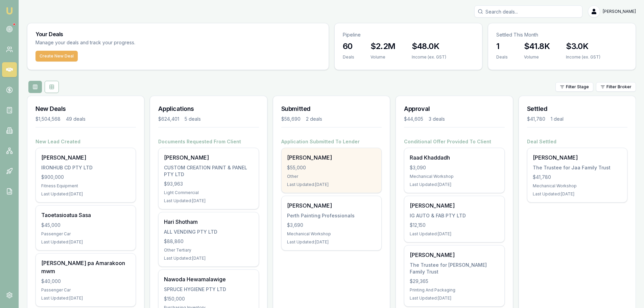 This screenshot has width=644, height=308. I want to click on h3: Settled, so click(577, 109).